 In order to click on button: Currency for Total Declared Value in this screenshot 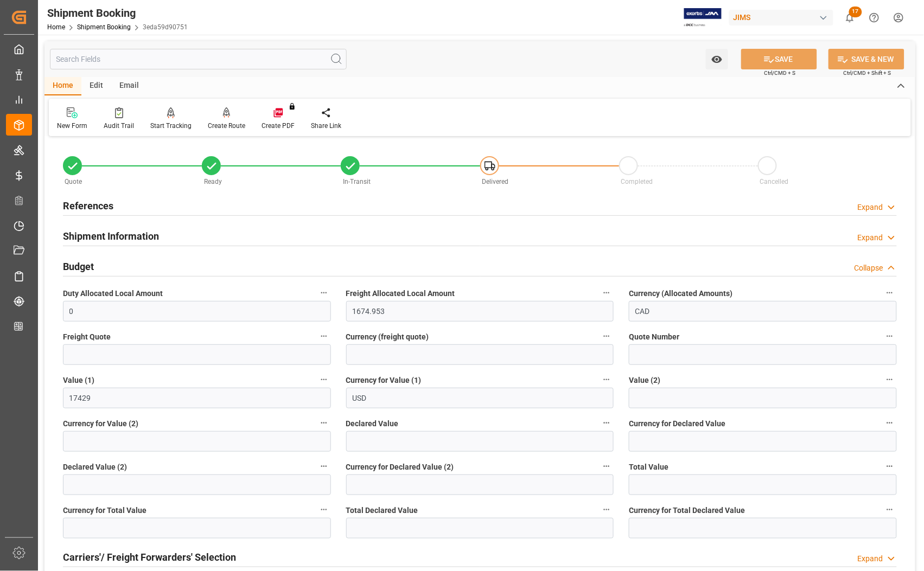, I will do `click(890, 509)`.